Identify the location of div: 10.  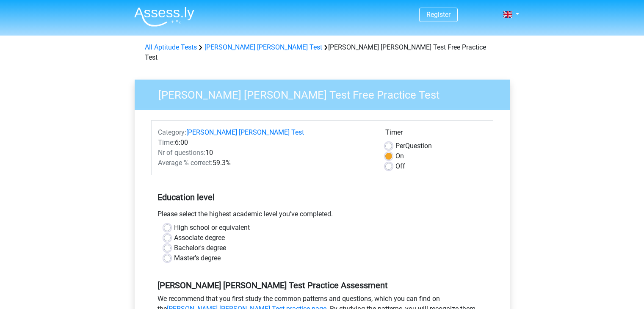
(265, 153).